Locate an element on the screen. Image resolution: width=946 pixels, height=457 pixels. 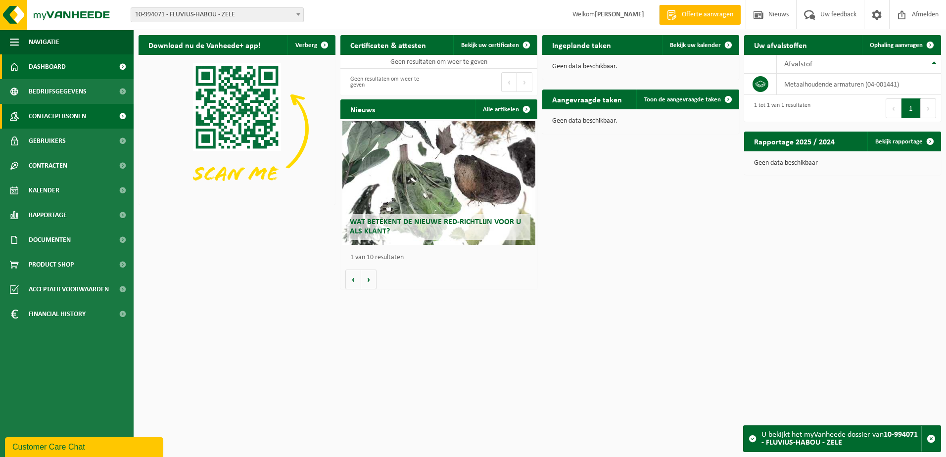
a: Bekijk rapportage is located at coordinates (903, 141).